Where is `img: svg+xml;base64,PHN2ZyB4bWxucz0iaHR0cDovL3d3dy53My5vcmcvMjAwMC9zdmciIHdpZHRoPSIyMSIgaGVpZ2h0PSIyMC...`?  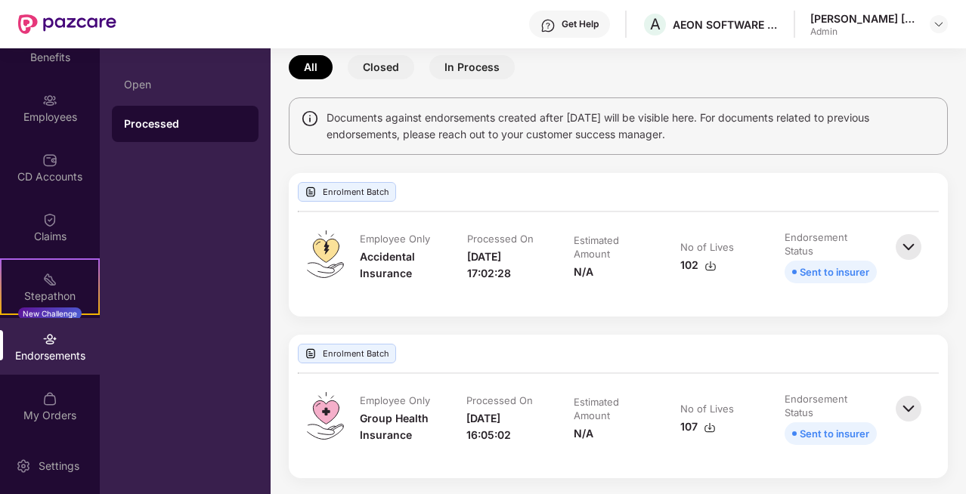
img: svg+xml;base64,PHN2ZyB4bWxucz0iaHR0cDovL3d3dy53My5vcmcvMjAwMC9zdmciIHdpZHRoPSIyMSIgaGVpZ2h0PSIyMC... is located at coordinates (50, 280).